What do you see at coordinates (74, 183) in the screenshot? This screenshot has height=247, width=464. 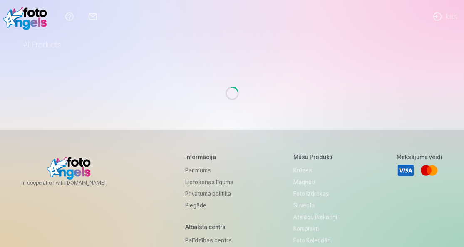 I see `span: In cooperation with` at bounding box center [74, 183].